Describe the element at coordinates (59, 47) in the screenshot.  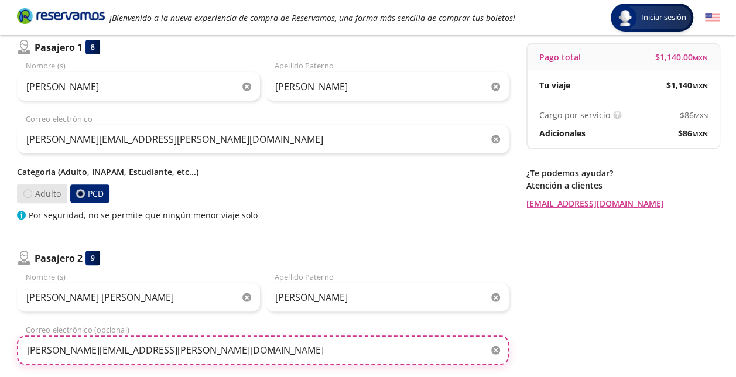
I see `p: Pasajero 1` at that location.